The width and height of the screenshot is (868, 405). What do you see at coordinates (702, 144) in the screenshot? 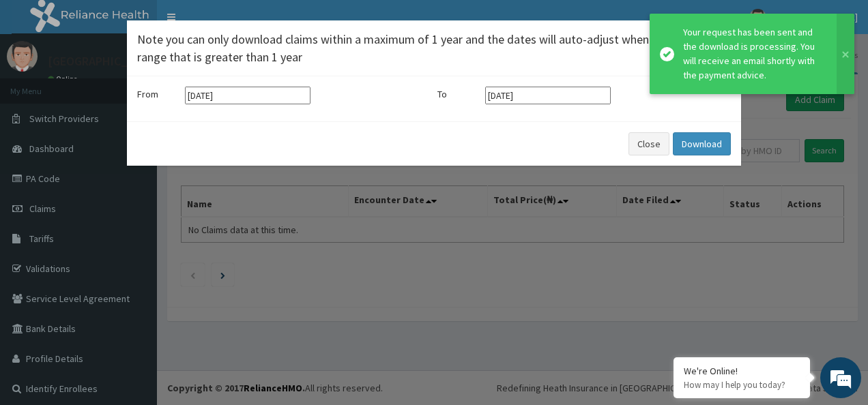
I see `button: Download` at bounding box center [702, 144].